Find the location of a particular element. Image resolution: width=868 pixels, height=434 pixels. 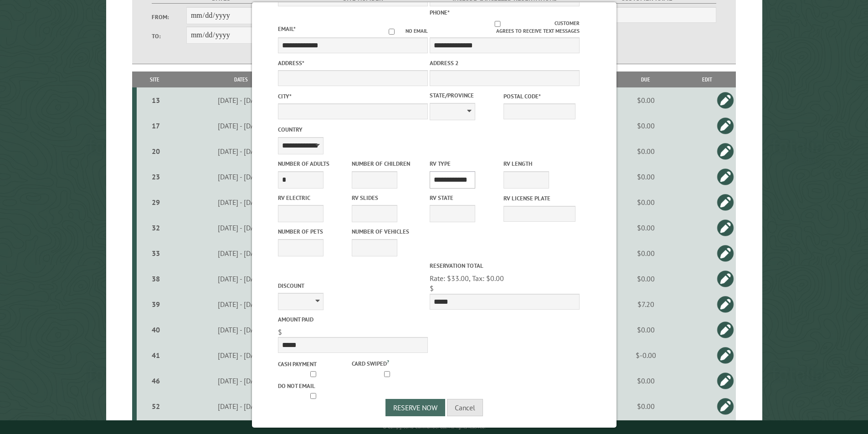

th: Due is located at coordinates (645, 79).